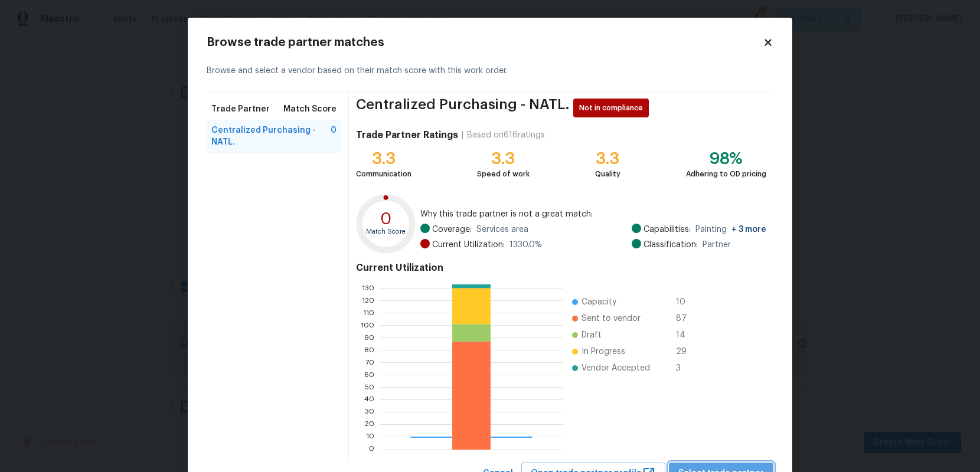 The height and width of the screenshot is (472, 980). I want to click on span: Painting, so click(731, 230).